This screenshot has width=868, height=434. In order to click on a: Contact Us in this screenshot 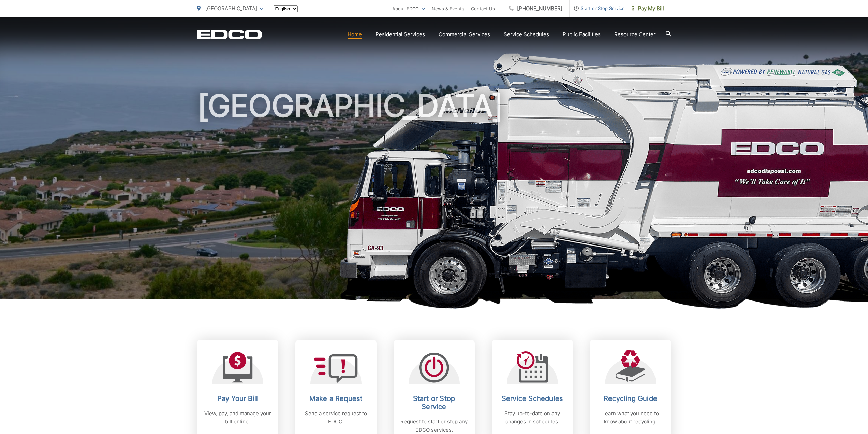, I will do `click(483, 9)`.